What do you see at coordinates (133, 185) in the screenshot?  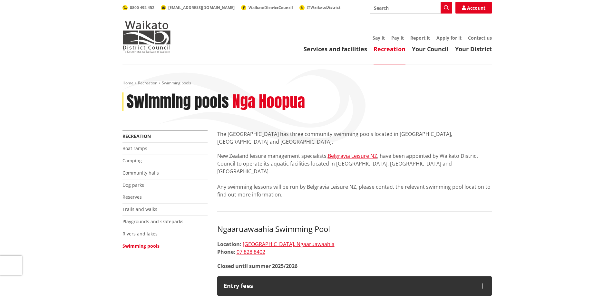 I see `a: Dog parks` at bounding box center [133, 185].